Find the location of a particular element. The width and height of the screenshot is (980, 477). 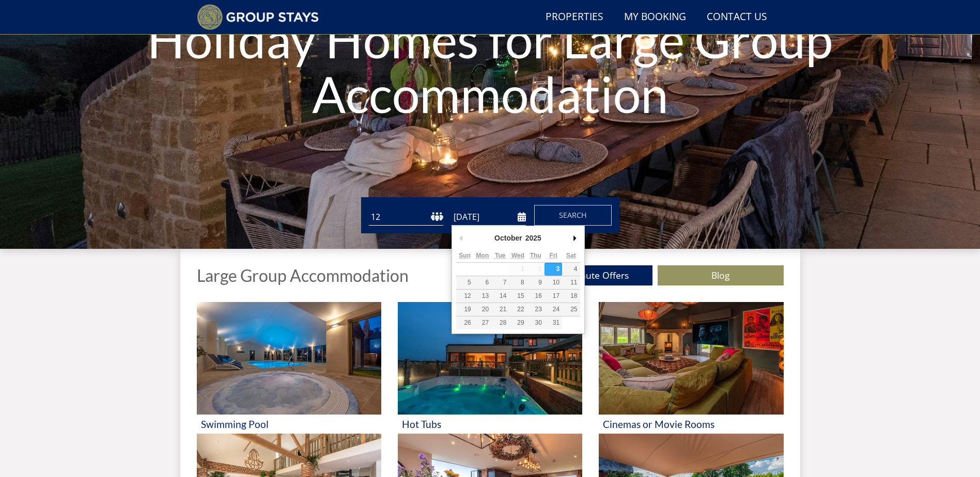

h3: Hot Tubs is located at coordinates (490, 424).